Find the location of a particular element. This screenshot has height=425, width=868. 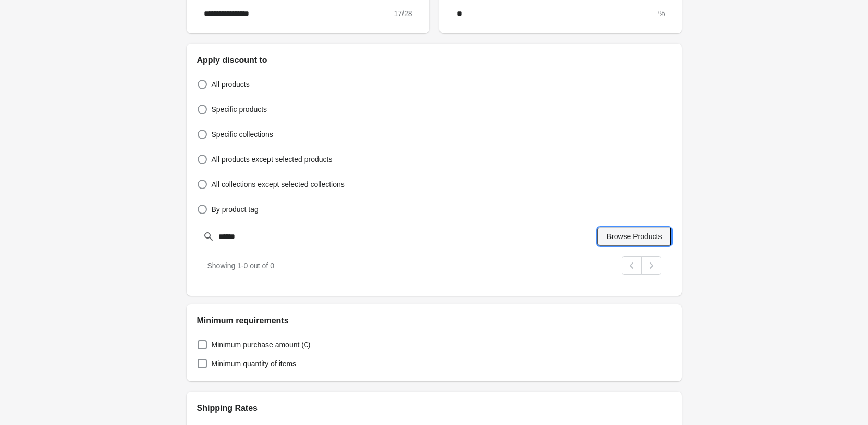

span: Specific collections is located at coordinates (242, 135).